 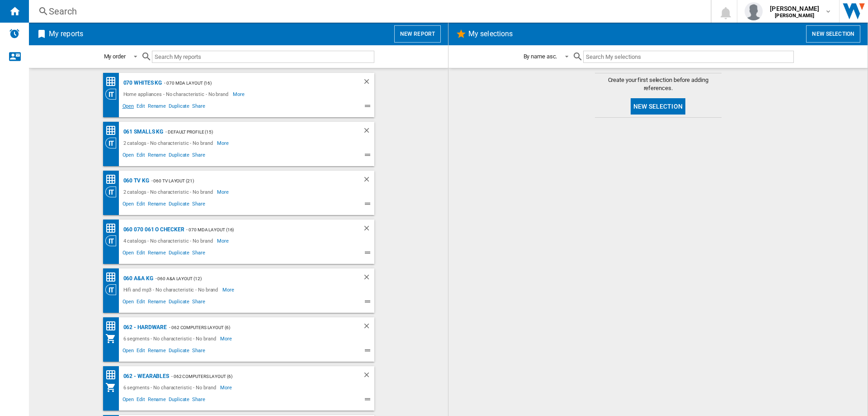 I want to click on div: 060 TV KG, so click(x=135, y=181).